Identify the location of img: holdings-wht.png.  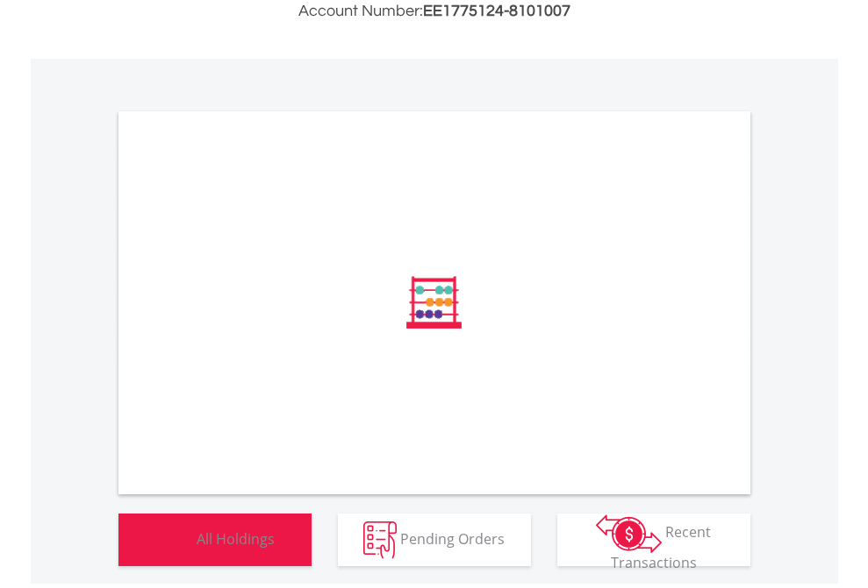
(174, 540).